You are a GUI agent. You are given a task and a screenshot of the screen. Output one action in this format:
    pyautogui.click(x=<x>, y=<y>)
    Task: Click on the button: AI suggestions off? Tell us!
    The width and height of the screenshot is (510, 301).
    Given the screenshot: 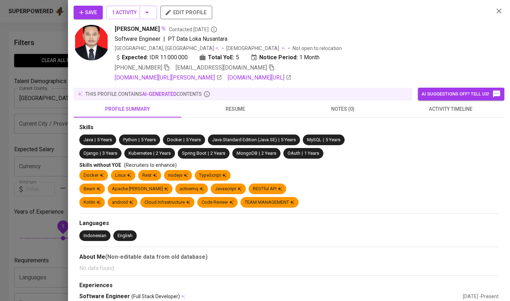 What is the action you would take?
    pyautogui.click(x=461, y=94)
    